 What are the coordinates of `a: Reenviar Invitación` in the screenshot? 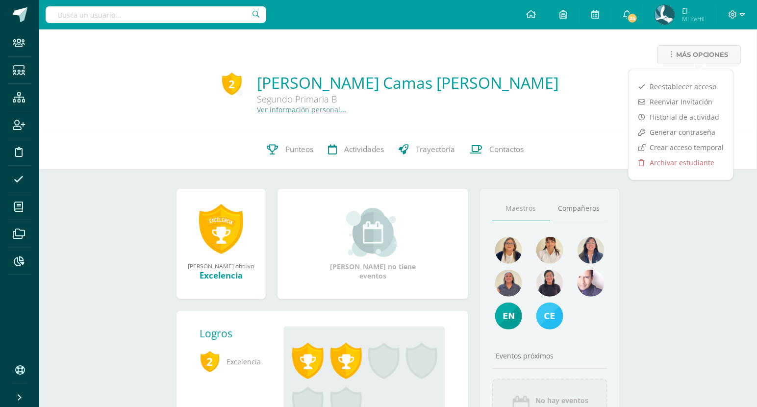 It's located at (681, 101).